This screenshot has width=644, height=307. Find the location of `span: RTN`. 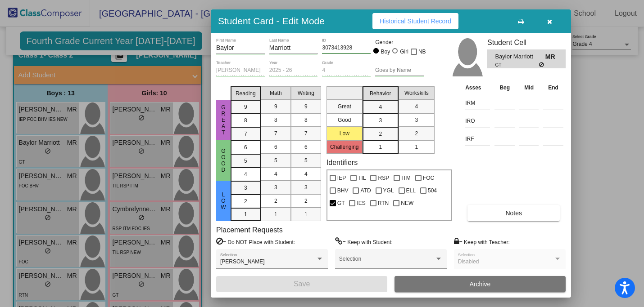

span: RTN is located at coordinates (383, 204).